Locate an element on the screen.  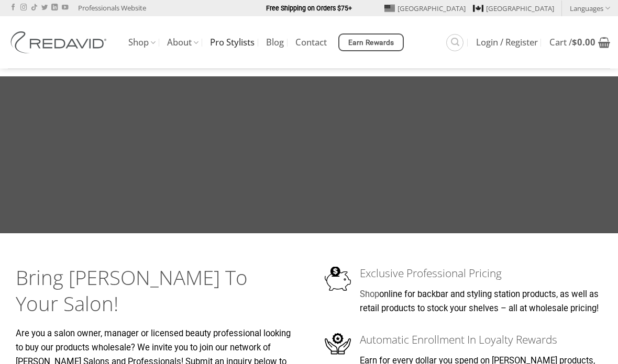
a: Languages is located at coordinates (590, 8).